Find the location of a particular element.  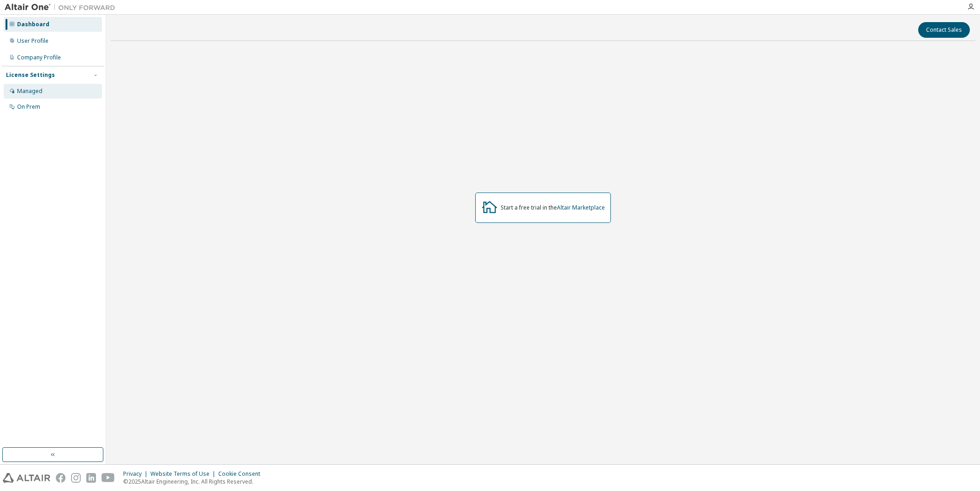

div: Start a free trial in the is located at coordinates (553, 208).